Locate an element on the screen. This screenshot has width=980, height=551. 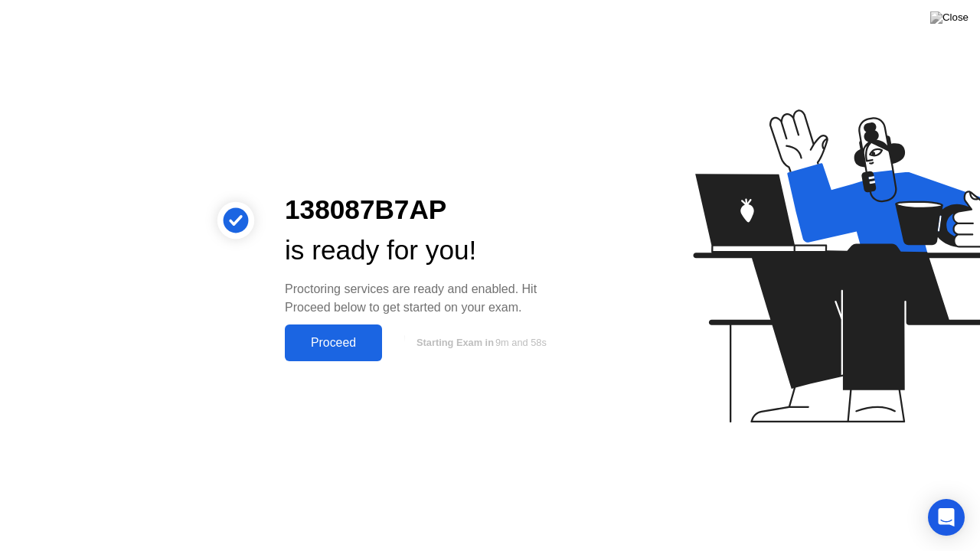
div: 138087B7AP is located at coordinates (427, 210).